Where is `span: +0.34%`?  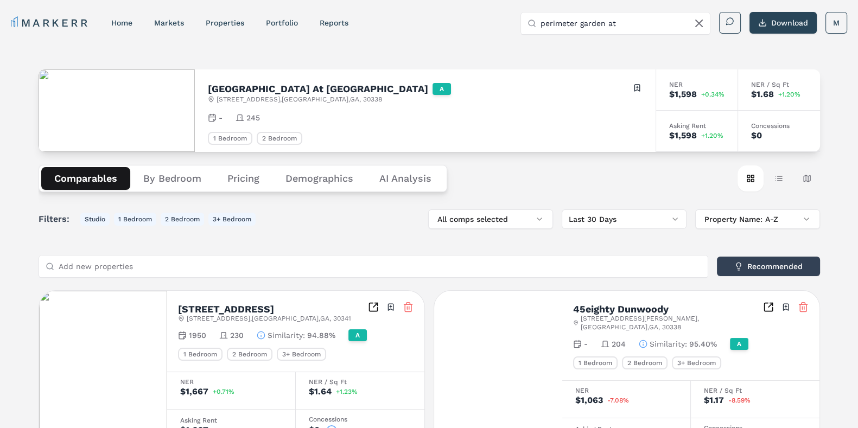
span: +0.34% is located at coordinates (713, 94).